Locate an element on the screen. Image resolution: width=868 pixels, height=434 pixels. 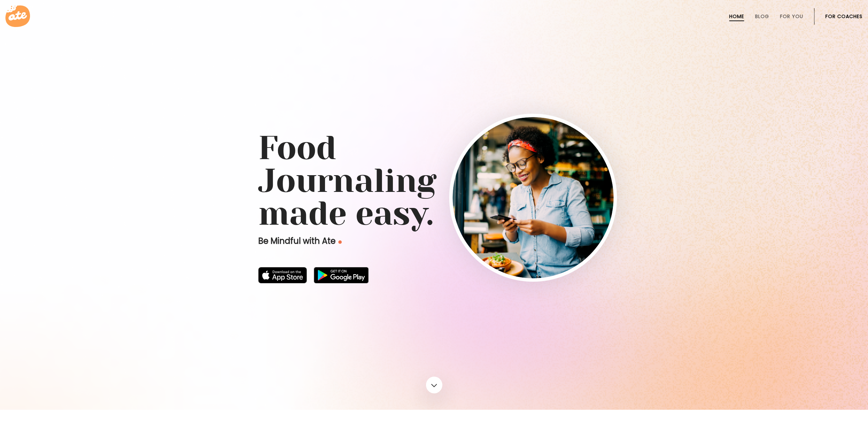
h1: Food Journaling made easy. is located at coordinates (434, 181).